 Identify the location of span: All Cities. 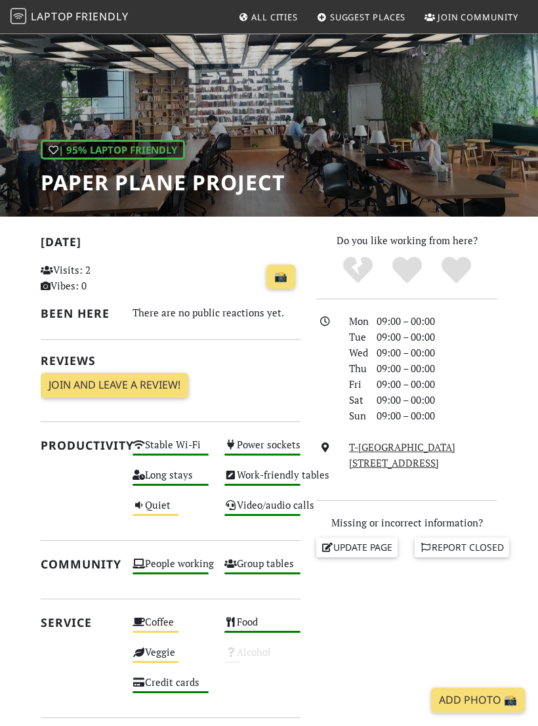
(274, 17).